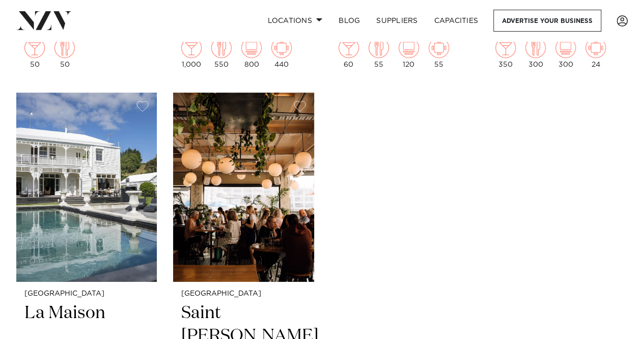  I want to click on div: 1,000, so click(191, 53).